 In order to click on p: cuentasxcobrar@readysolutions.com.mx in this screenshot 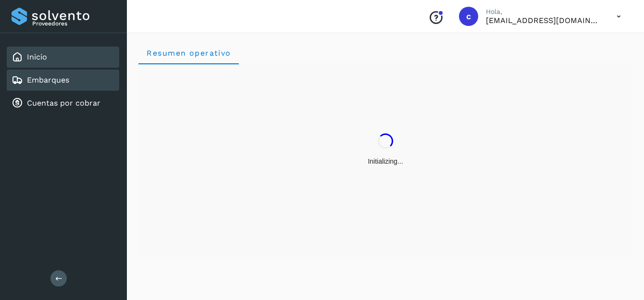, I will do `click(543, 20)`.